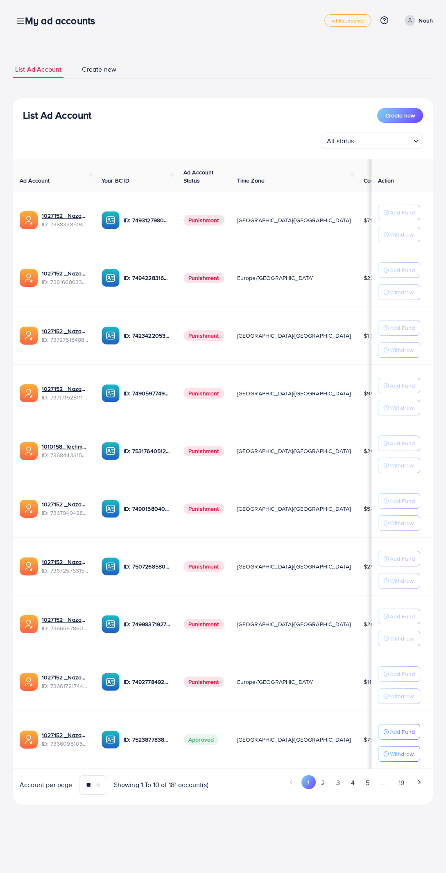  I want to click on span: ID: 7388328519014645761, so click(65, 224).